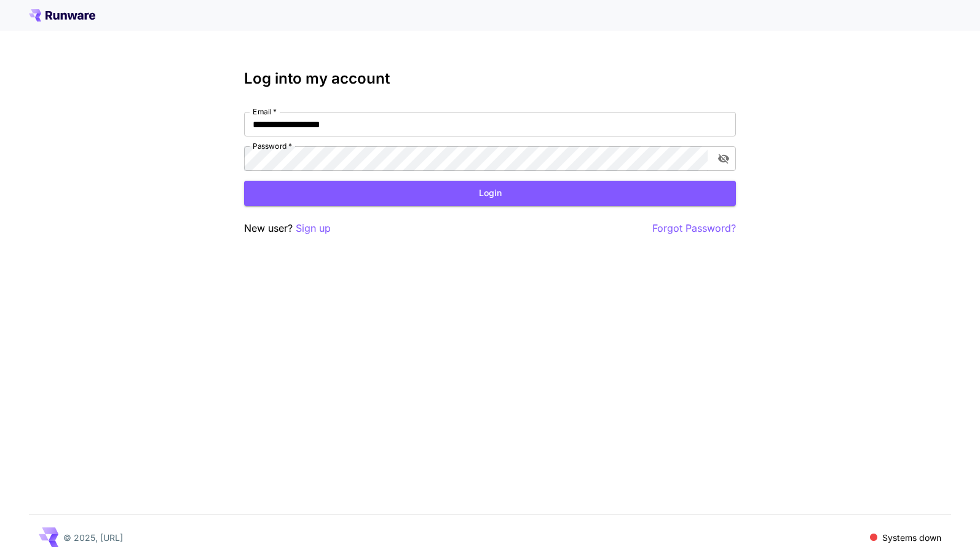  Describe the element at coordinates (287, 228) in the screenshot. I see `p: New user?` at that location.